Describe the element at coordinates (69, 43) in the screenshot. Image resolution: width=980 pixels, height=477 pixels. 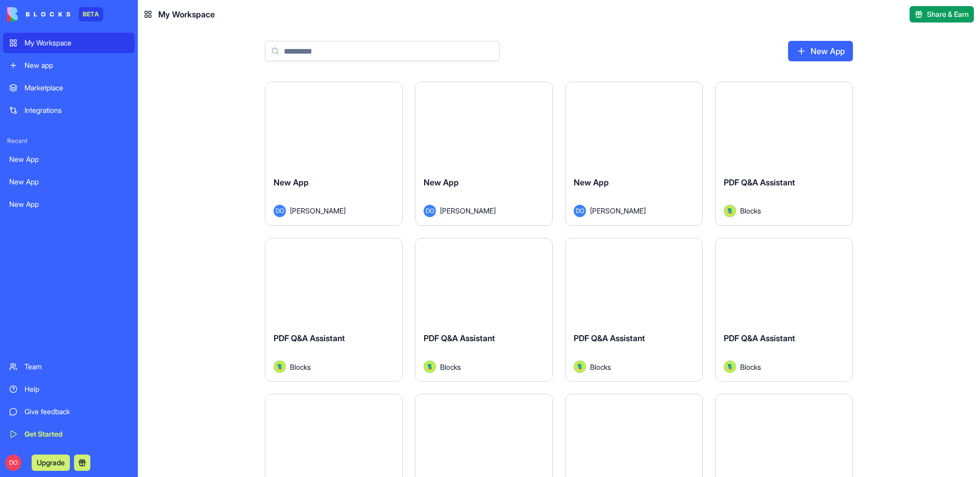
I see `a: My Workspace` at that location.